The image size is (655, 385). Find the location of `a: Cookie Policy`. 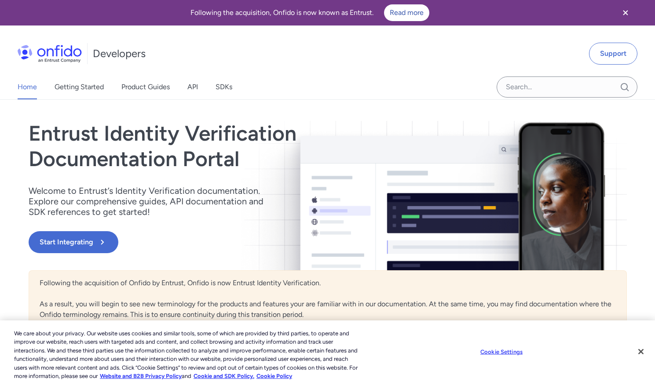

a: Cookie Policy is located at coordinates (274, 376).